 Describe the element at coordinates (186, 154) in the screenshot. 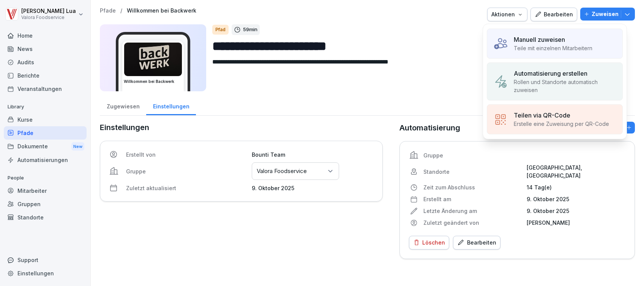

I see `p: Erstellt von` at that location.